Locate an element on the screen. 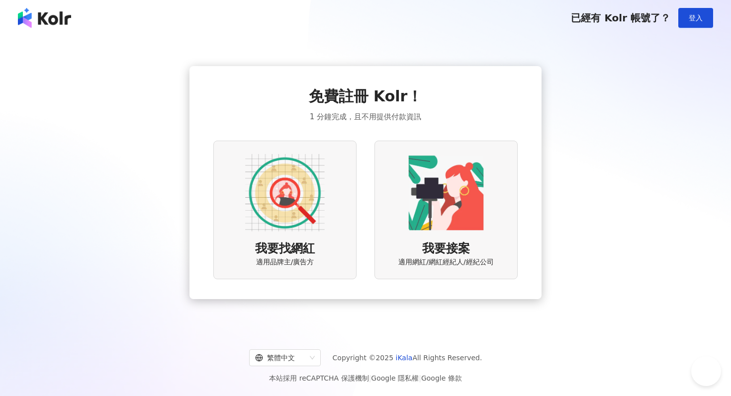 This screenshot has height=396, width=731. a: Google 條款 is located at coordinates (441, 378).